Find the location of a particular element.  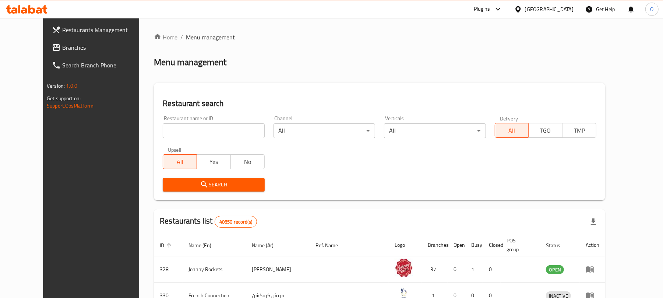

button: No is located at coordinates (247, 162).